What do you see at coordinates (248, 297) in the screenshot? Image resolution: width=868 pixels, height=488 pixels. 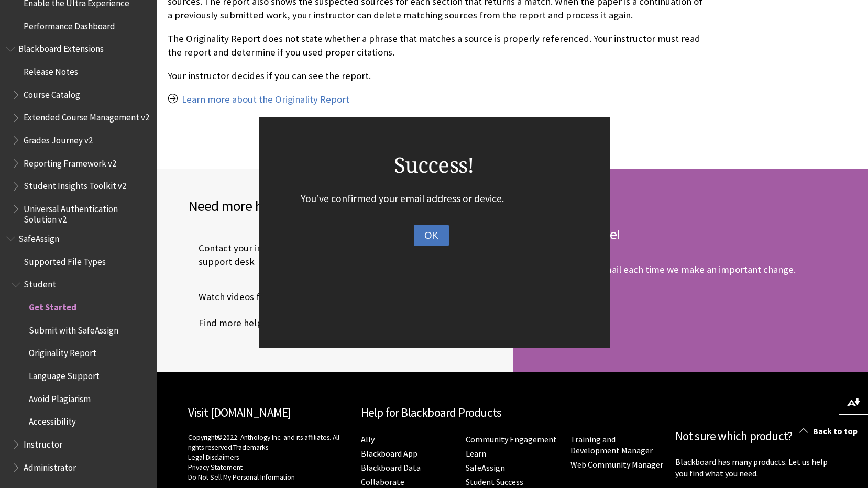 I see `a: Watch videos for students` at bounding box center [248, 297].